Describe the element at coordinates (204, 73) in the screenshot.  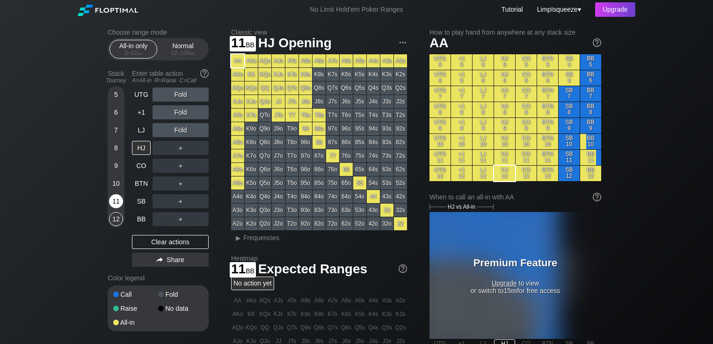
I see `img: help.32db89a4.svg` at that location.